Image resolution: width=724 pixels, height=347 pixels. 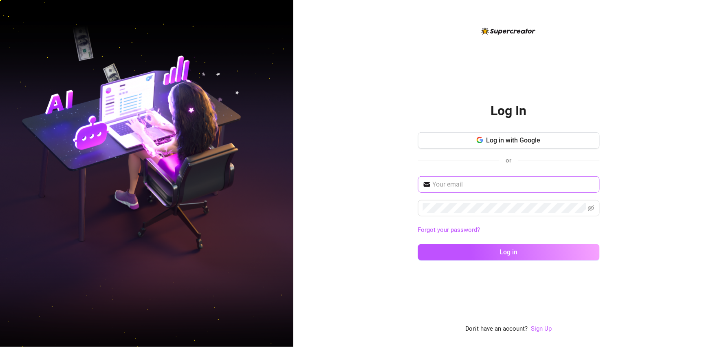 What do you see at coordinates (497, 329) in the screenshot?
I see `span: Don't have an account?` at bounding box center [497, 329].